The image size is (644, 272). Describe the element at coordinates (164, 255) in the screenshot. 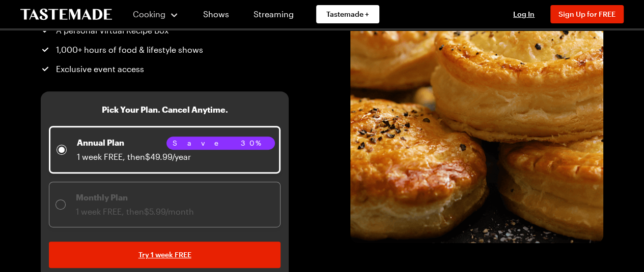

I see `a: Try 1 week FREE` at that location.